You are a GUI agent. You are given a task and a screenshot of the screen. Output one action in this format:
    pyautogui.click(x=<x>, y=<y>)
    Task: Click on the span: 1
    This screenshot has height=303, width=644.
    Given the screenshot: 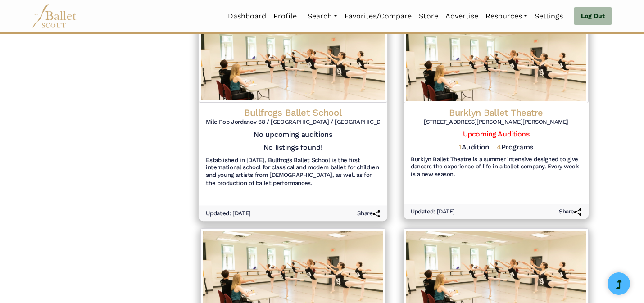 What is the action you would take?
    pyautogui.click(x=460, y=147)
    